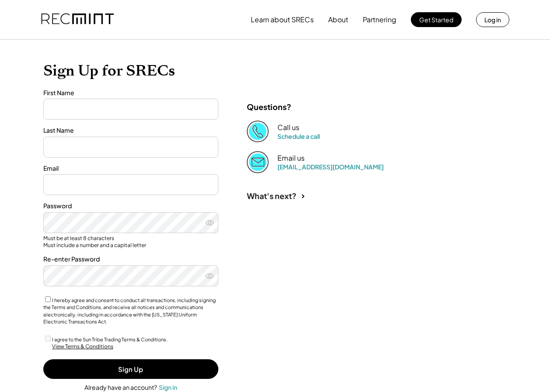 The image size is (550, 392). I want to click on div: Email us, so click(291, 158).